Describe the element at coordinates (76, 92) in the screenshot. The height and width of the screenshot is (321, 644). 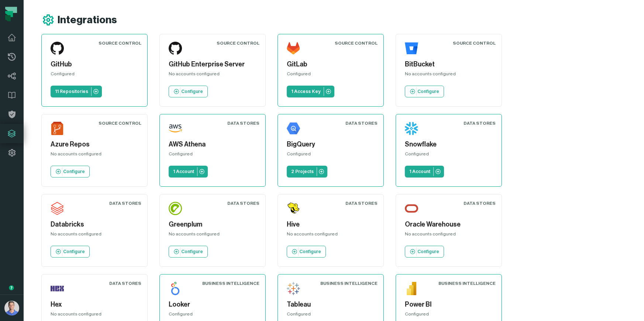
I see `a: 11 Repositories` at that location.